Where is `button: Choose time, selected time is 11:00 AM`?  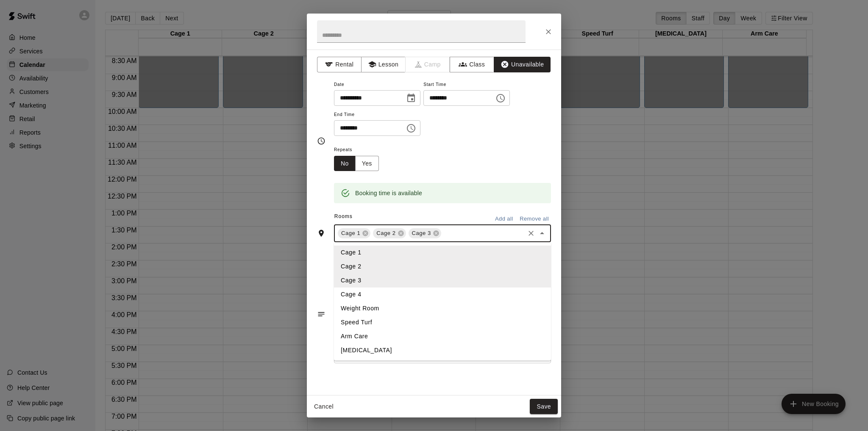
button: Choose time, selected time is 11:00 AM is located at coordinates (411, 128).